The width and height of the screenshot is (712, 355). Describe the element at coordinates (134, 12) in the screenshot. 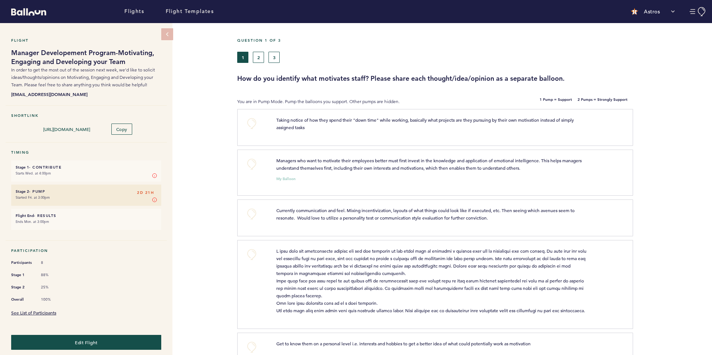

I see `a: Flights` at that location.